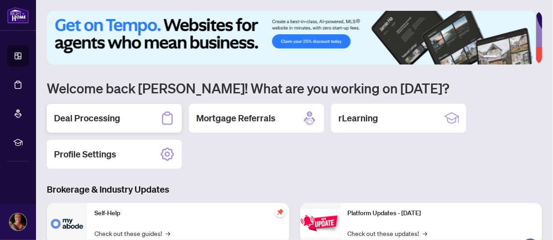 Image resolution: width=553 pixels, height=240 pixels. I want to click on span: pushpin, so click(281, 212).